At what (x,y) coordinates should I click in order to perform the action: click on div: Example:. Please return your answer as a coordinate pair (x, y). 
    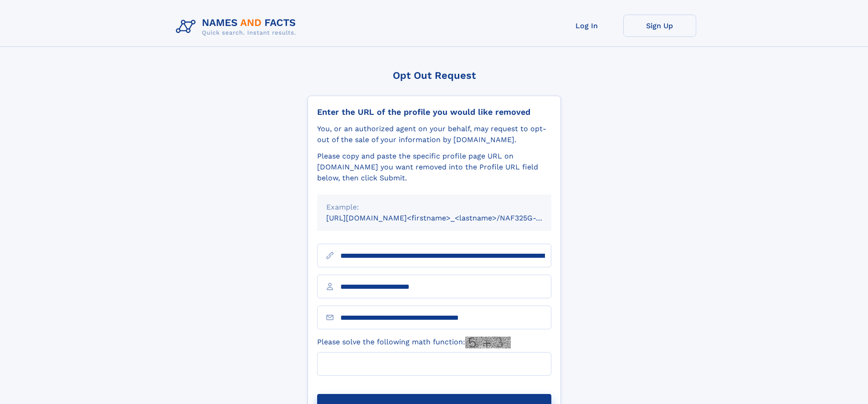
    Looking at the image, I should click on (434, 207).